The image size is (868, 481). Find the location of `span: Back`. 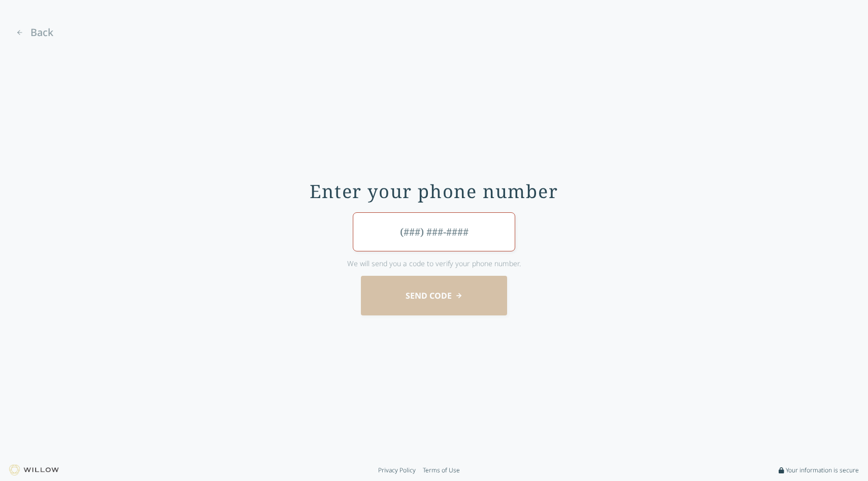

span: Back is located at coordinates (41, 33).